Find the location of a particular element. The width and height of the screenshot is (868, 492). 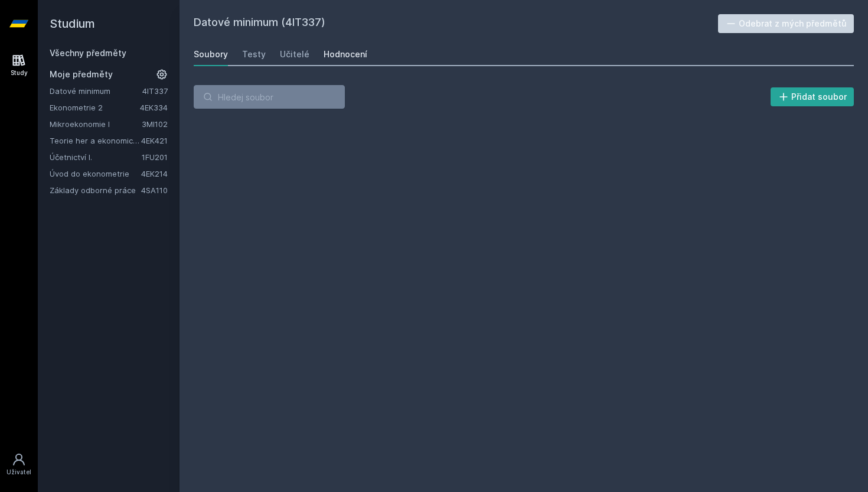

a: 4SA110 is located at coordinates (154, 190).